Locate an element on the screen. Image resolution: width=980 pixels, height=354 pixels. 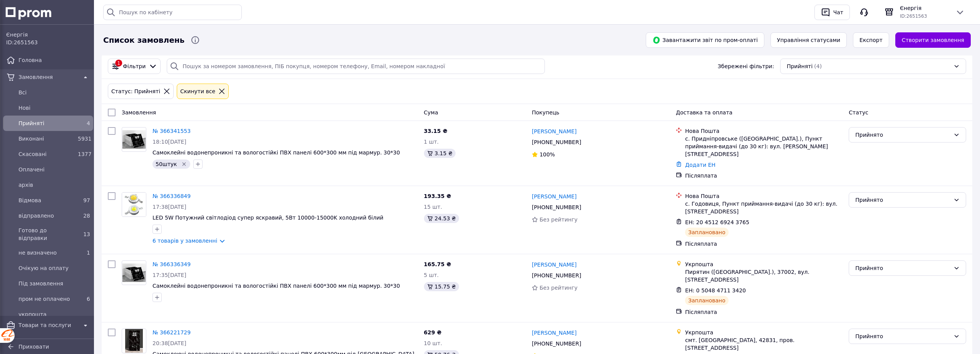
div: Статус: Прийняті is located at coordinates (136, 92).